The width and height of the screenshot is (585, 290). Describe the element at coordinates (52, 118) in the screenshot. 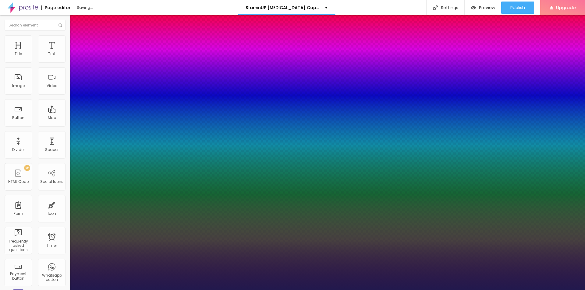

I see `div: Map` at that location.